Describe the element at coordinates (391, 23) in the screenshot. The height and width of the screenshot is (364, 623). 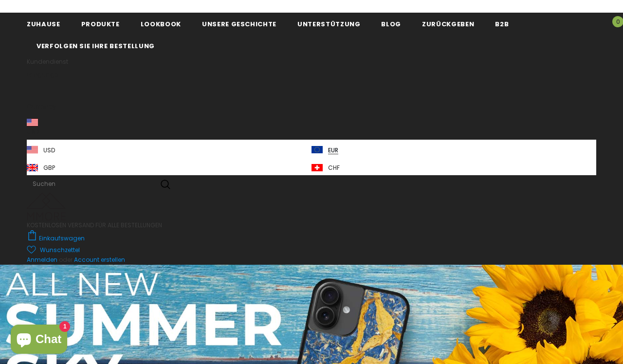
I see `a: Blog` at that location.